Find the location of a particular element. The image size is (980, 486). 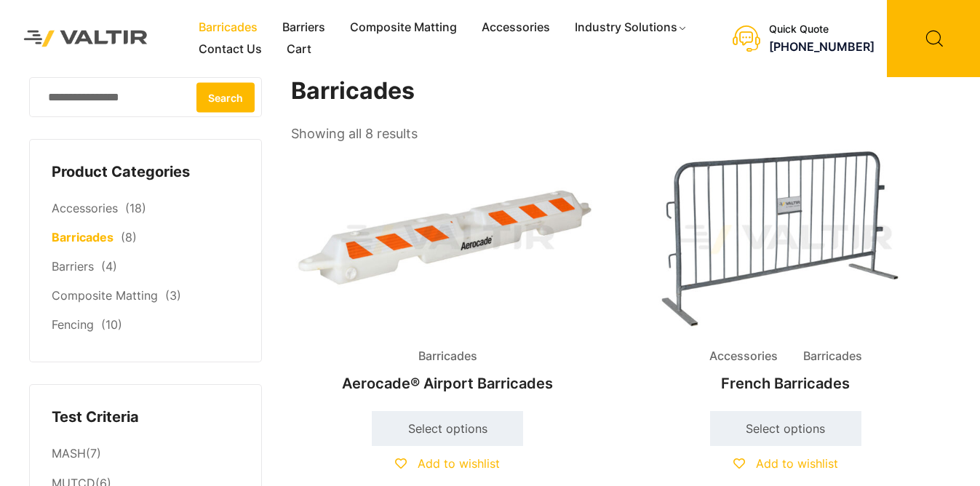

p: Showing all 8 results is located at coordinates (354, 134).